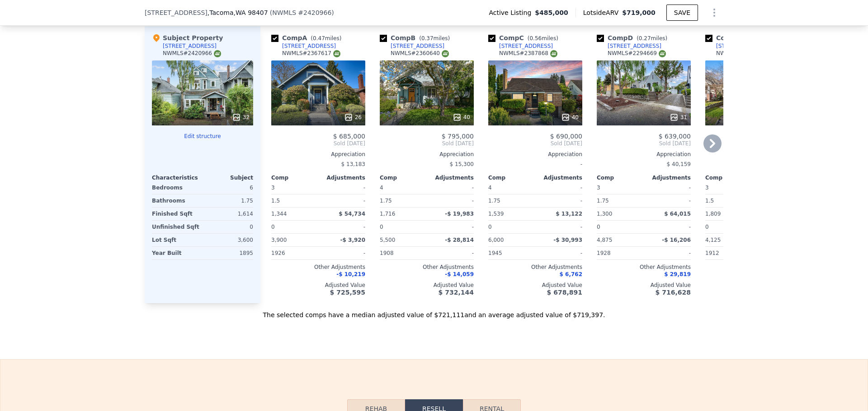  What do you see at coordinates (602, 13) in the screenshot?
I see `span: Lotside ARV` at bounding box center [602, 13].